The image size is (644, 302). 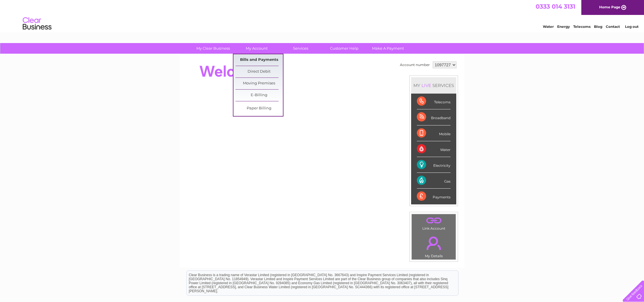 I want to click on span: 0333 014 3131, so click(x=556, y=6).